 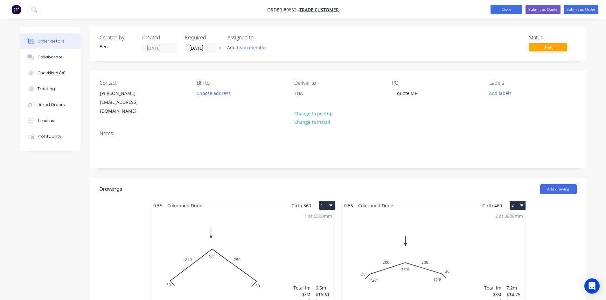 I want to click on div: Labels, so click(x=533, y=83).